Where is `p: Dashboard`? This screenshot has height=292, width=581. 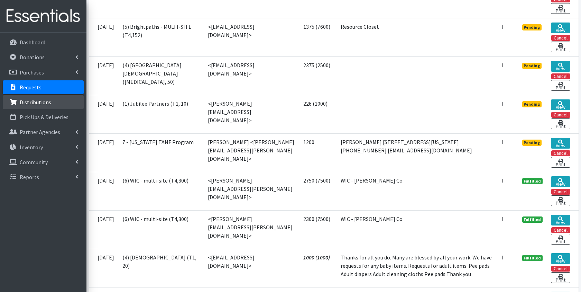 p: Dashboard is located at coordinates (33, 42).